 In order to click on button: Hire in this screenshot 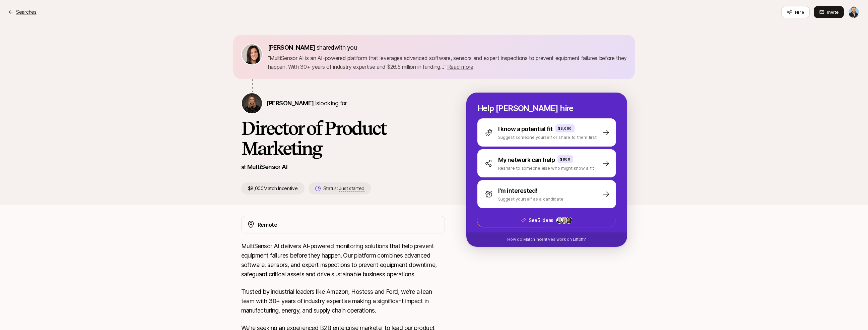, I will do `click(795, 12)`.